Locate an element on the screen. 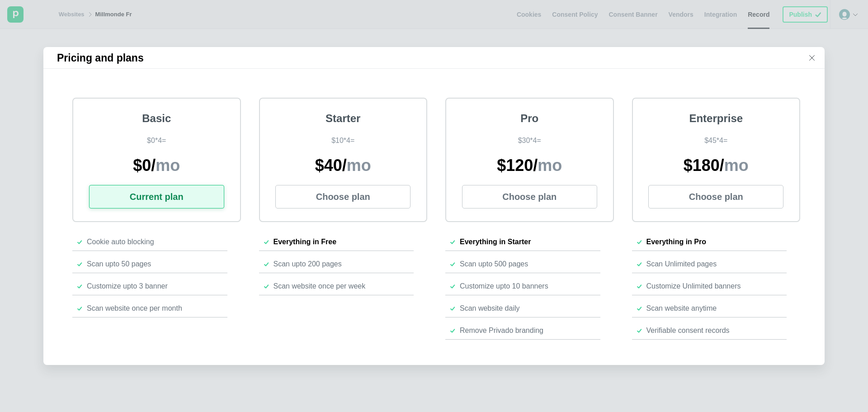 Image resolution: width=868 pixels, height=412 pixels. p: Pricing and plans is located at coordinates (100, 58).